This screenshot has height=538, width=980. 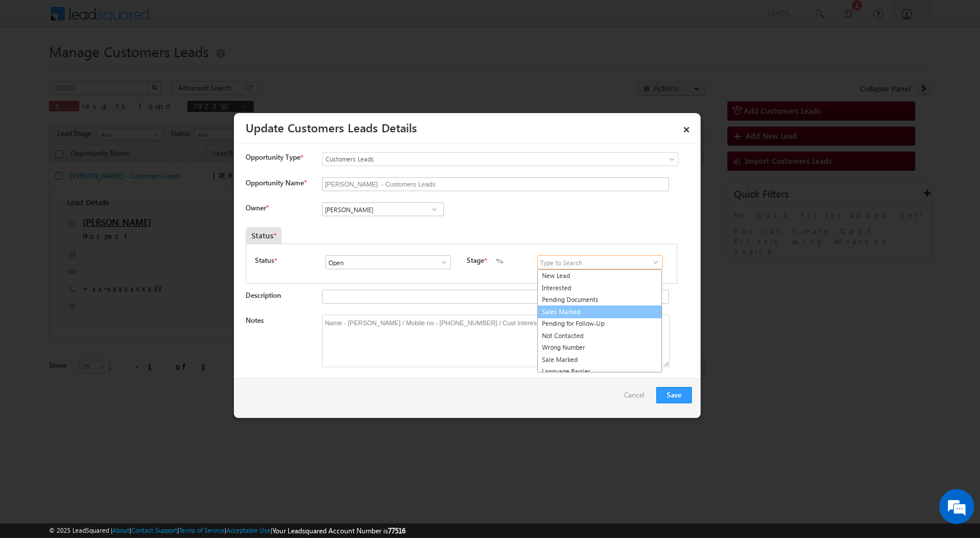 What do you see at coordinates (599, 347) in the screenshot?
I see `a: Wrong Number` at bounding box center [599, 347].